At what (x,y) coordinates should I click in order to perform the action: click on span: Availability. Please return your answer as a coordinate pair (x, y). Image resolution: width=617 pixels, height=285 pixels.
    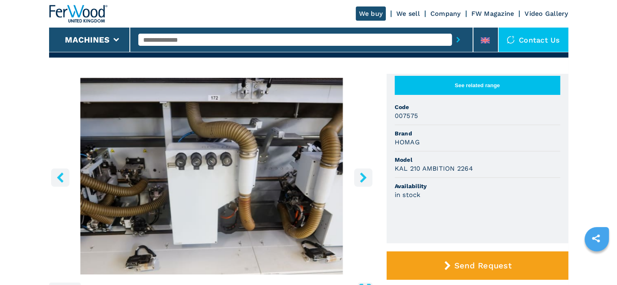
    Looking at the image, I should click on (477, 186).